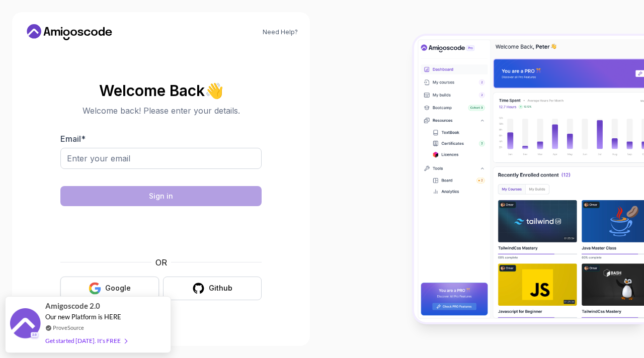  I want to click on p: Welcome back! Please enter your details., so click(161, 111).